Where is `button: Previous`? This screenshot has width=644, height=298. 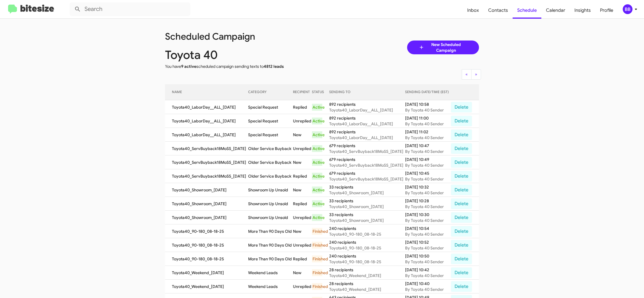
button: Previous is located at coordinates (467, 74).